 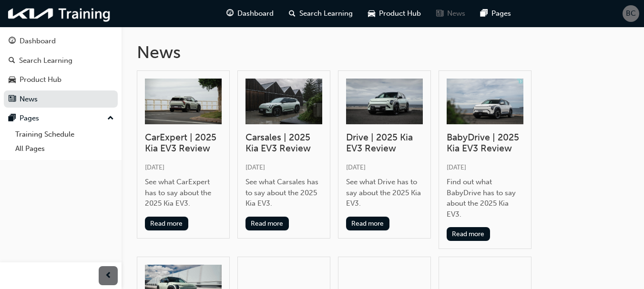 I want to click on span: News, so click(x=456, y=13).